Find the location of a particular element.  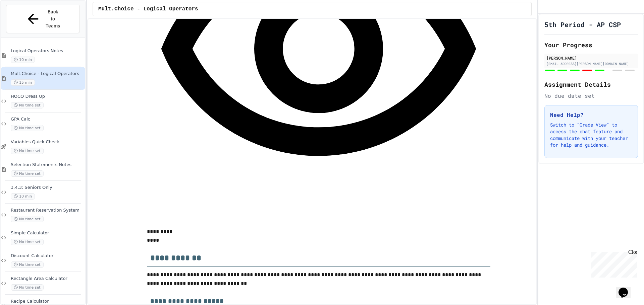

span: GPA Calc is located at coordinates (47, 119).